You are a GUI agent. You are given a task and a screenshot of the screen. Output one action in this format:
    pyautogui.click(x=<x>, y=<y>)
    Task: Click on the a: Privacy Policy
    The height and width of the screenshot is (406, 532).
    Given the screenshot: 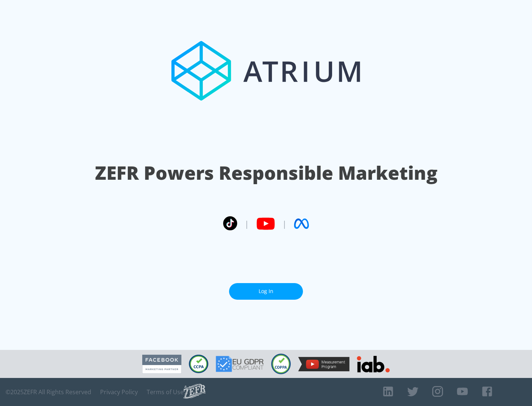 What is the action you would take?
    pyautogui.click(x=119, y=392)
    